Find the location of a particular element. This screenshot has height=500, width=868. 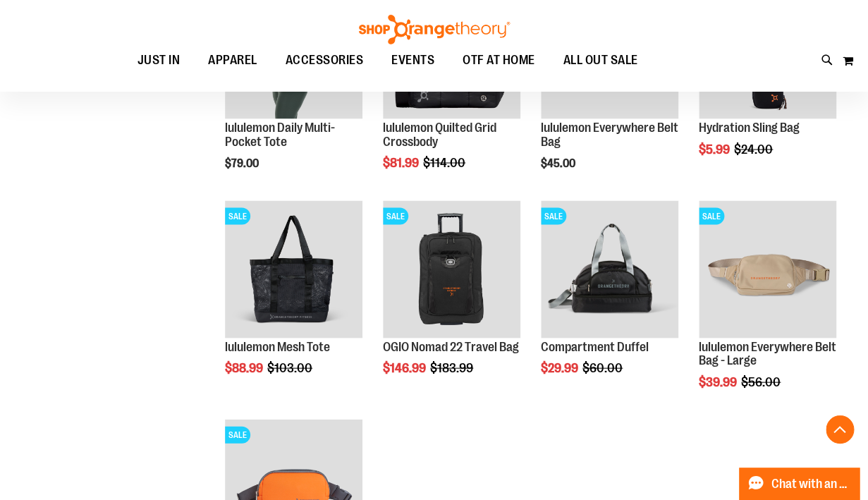

span: $146.99 is located at coordinates (406, 368).